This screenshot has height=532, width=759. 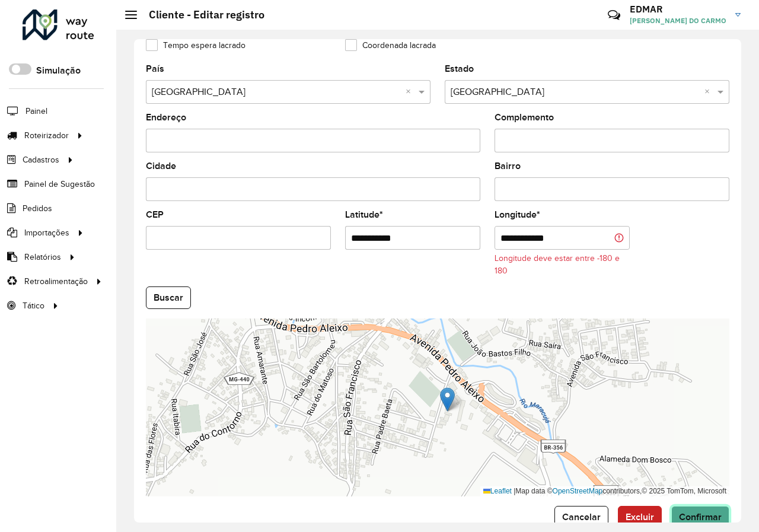 I want to click on label: Latitude, so click(x=364, y=215).